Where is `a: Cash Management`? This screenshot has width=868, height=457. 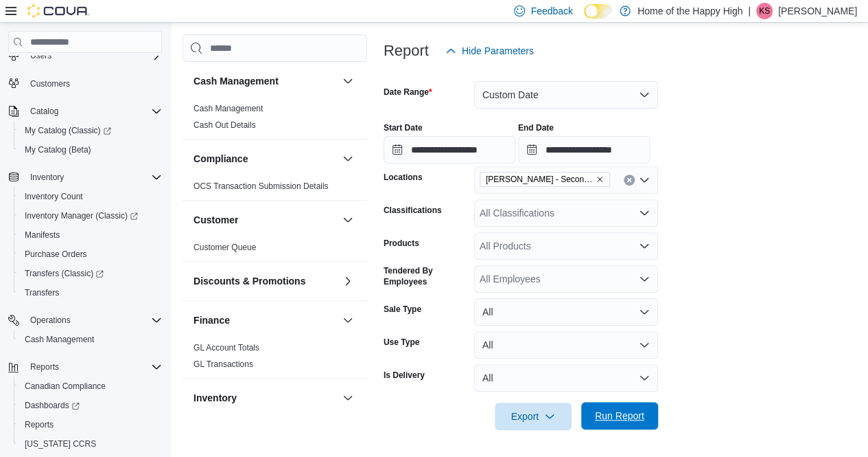
a: Cash Management is located at coordinates (59, 339).